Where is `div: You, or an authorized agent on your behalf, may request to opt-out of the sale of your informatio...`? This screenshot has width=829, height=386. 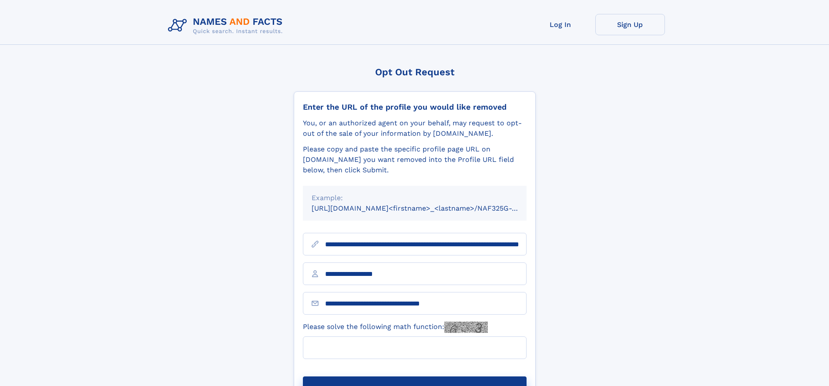 div: You, or an authorized agent on your behalf, may request to opt-out of the sale of your informatio... is located at coordinates (415, 128).